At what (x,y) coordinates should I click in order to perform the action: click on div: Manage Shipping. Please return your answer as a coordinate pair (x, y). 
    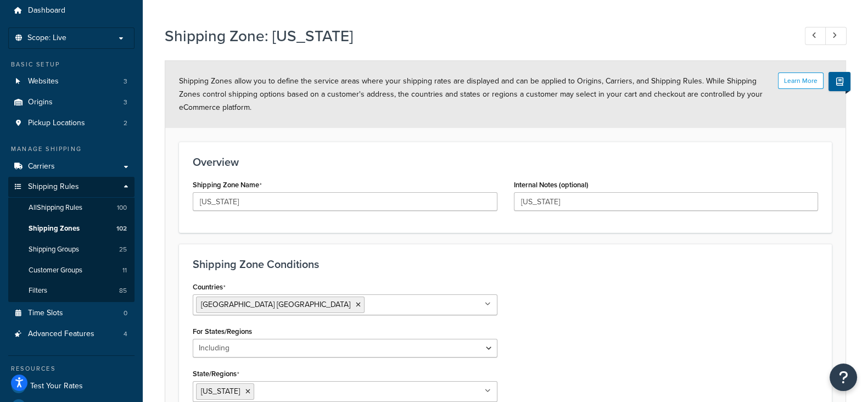
    Looking at the image, I should click on (71, 149).